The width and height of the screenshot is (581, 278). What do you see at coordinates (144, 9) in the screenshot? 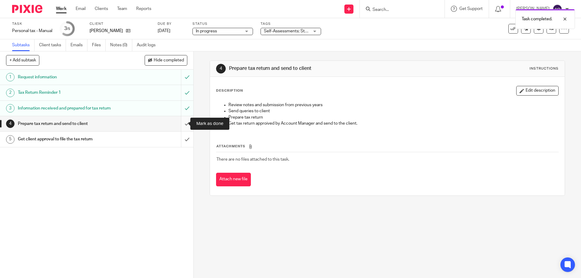
I see `a: Reports` at bounding box center [144, 9].